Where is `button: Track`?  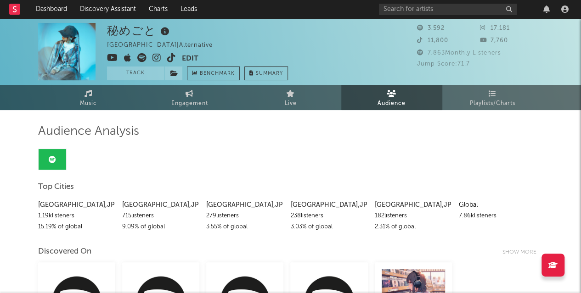 button: Track is located at coordinates (135, 73).